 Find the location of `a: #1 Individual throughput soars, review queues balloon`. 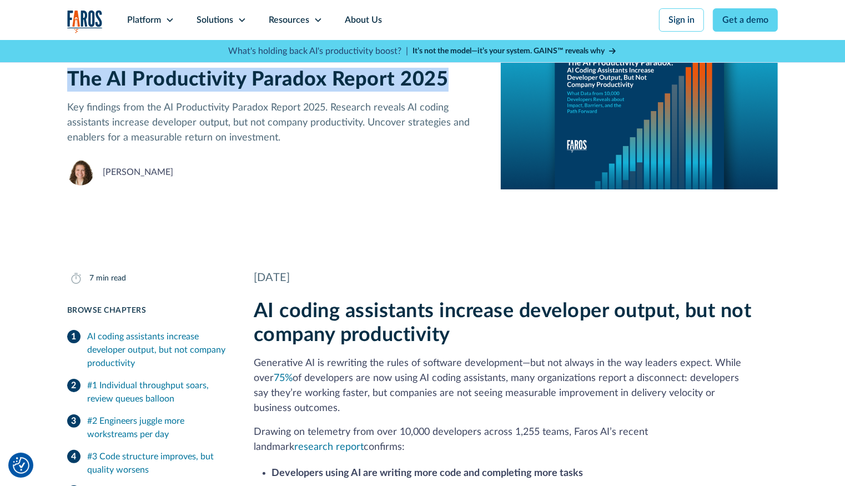

a: #1 Individual throughput soars, review queues balloon is located at coordinates (147, 392).